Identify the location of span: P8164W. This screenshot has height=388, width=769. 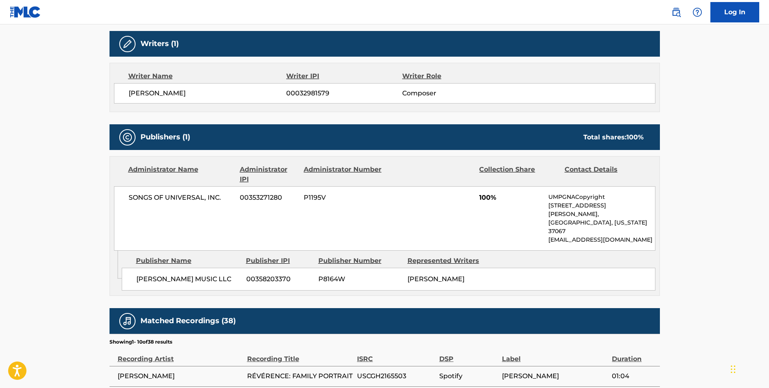
(360, 279).